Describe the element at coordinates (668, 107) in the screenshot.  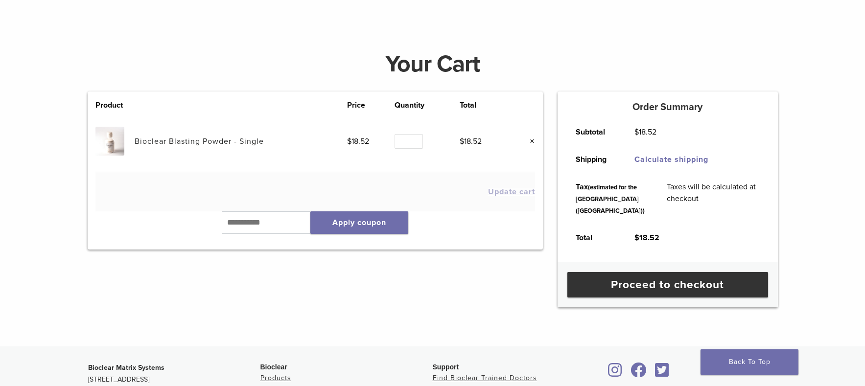
I see `h5: Order Summary` at that location.